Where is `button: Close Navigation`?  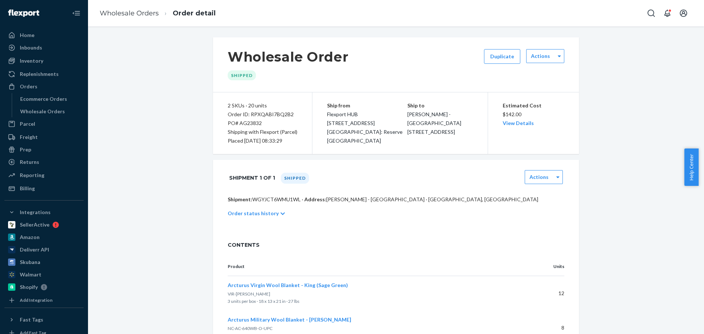 button: Close Navigation is located at coordinates (76, 13).